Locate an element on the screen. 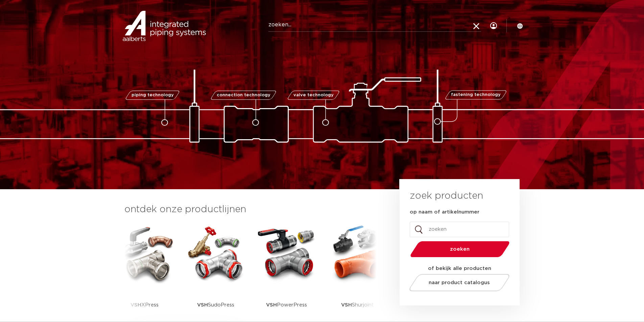 The height and width of the screenshot is (322, 644). span: valve technology is located at coordinates (314, 95).